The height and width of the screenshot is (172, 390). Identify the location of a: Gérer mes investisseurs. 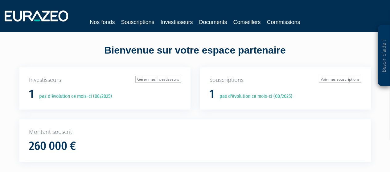
(158, 80).